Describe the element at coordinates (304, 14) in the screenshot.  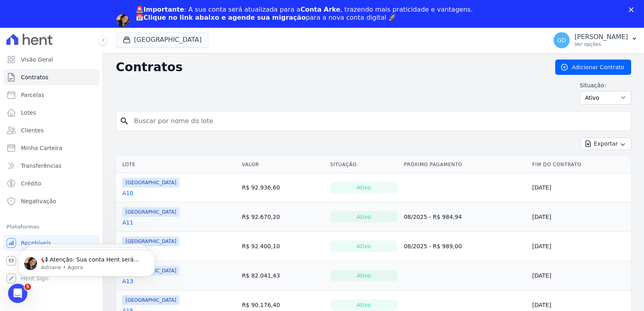
I see `div: : A sua conta será atualizada para a , trazendo mais praticidade e vantagens. 📅 para a nova conta...` at that location.